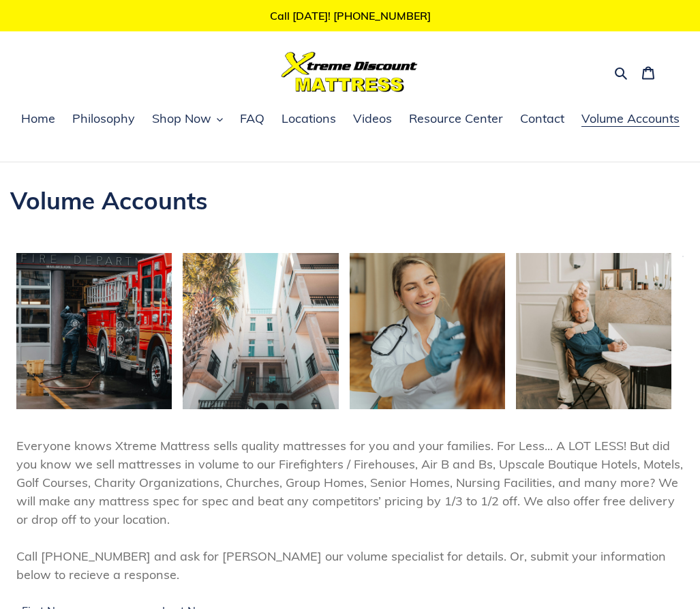 Image resolution: width=700 pixels, height=609 pixels. Describe the element at coordinates (103, 119) in the screenshot. I see `span: Philosophy` at that location.